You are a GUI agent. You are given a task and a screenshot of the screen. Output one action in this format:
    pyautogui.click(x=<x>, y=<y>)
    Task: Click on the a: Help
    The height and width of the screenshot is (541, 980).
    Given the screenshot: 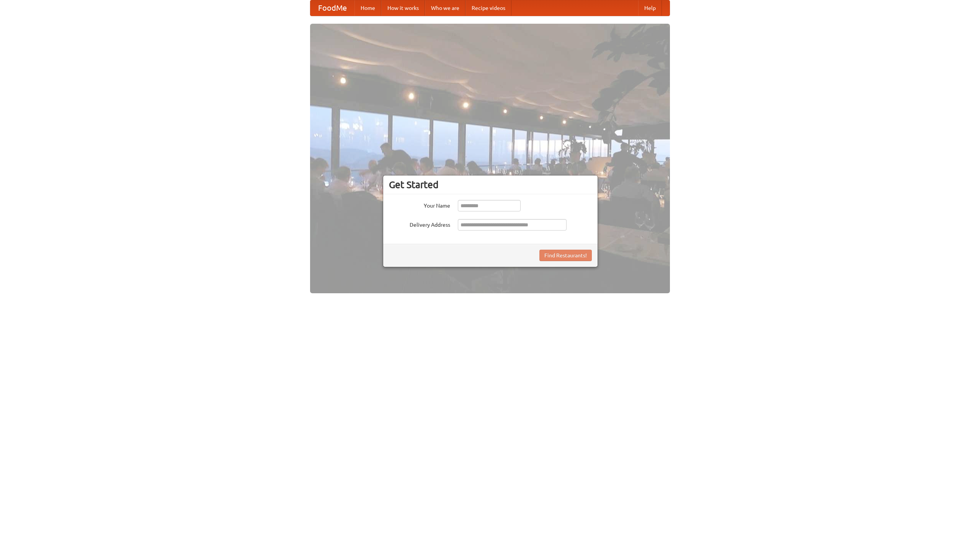 What is the action you would take?
    pyautogui.click(x=650, y=8)
    